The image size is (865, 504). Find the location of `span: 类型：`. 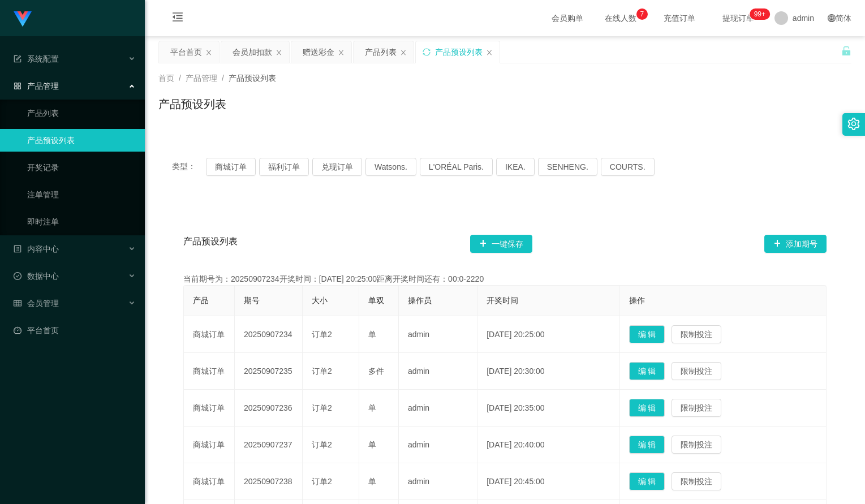

span: 类型： is located at coordinates (189, 167).